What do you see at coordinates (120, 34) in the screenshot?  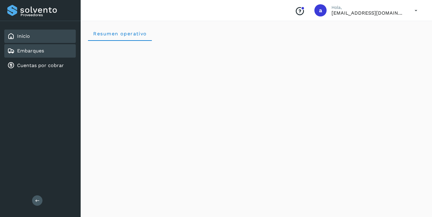 I see `span: Resumen operativo` at bounding box center [120, 34].